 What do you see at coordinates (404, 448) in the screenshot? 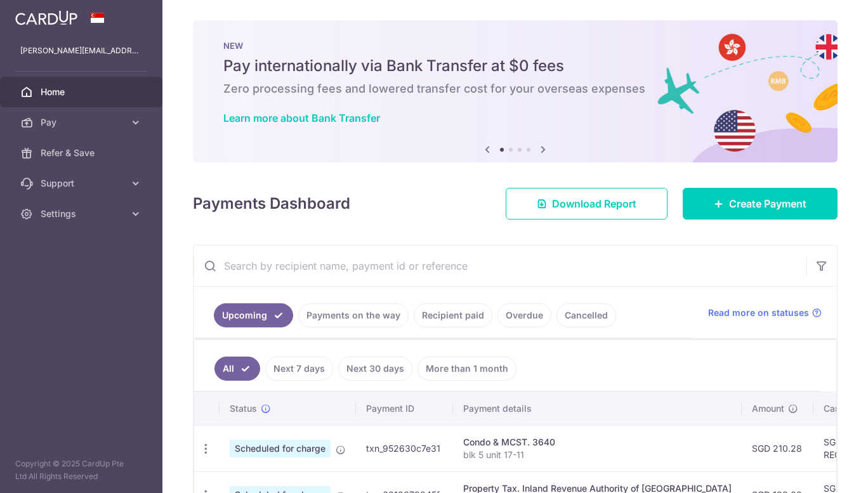
I see `td: txn_952630c7e31` at bounding box center [404, 448].